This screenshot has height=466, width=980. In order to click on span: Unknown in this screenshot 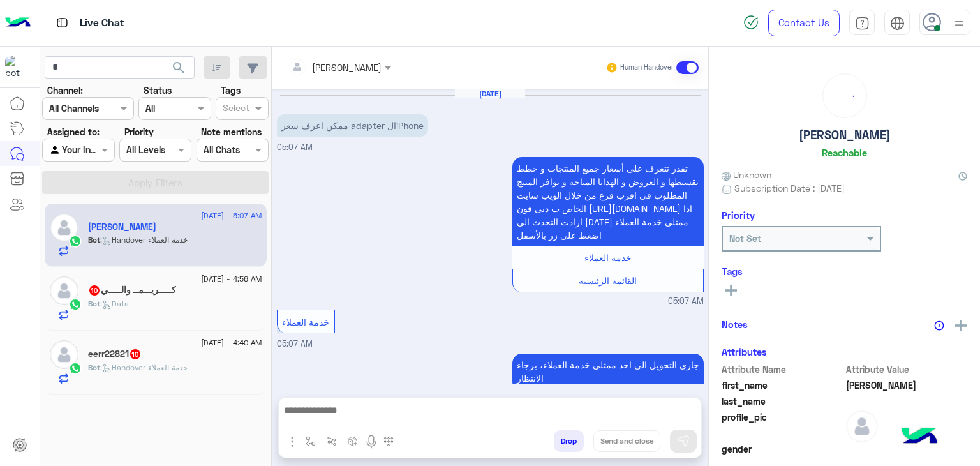, I will do `click(747, 174)`.